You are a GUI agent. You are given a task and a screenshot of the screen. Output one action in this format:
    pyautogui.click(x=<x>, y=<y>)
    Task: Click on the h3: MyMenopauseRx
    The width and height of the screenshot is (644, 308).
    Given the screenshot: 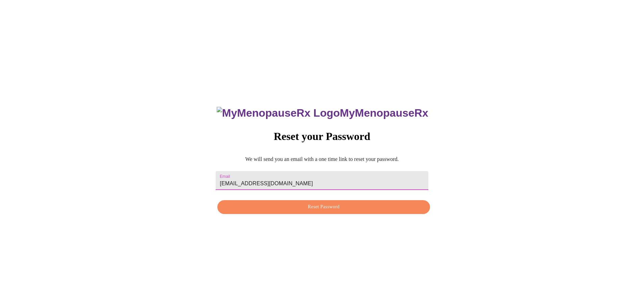 What is the action you would take?
    pyautogui.click(x=323, y=113)
    